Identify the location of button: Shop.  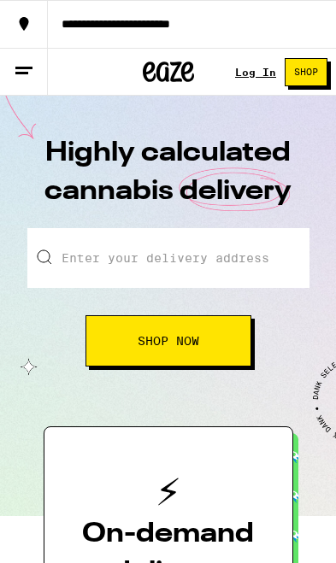
(306, 72).